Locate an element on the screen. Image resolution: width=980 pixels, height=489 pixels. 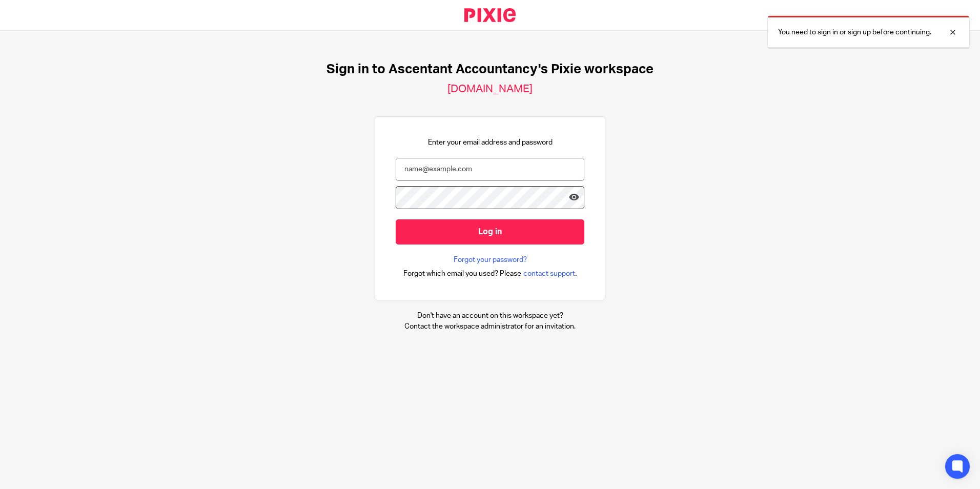
input: name@example.com is located at coordinates (490, 169).